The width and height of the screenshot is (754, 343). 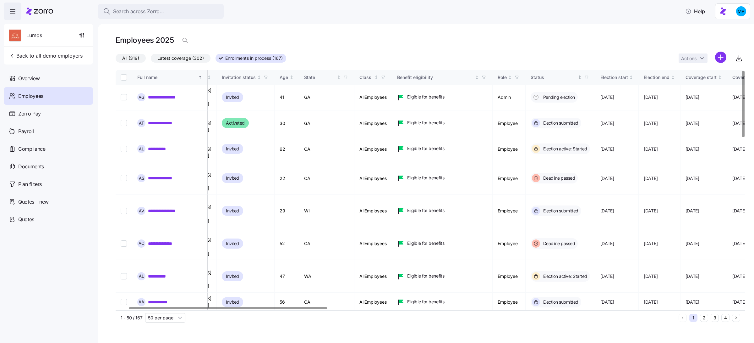 I want to click on span: Plan filters, so click(x=30, y=184).